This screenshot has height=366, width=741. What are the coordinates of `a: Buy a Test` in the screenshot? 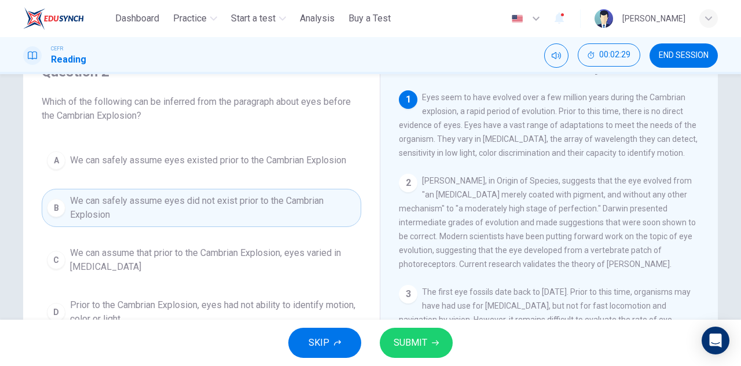 It's located at (369, 19).